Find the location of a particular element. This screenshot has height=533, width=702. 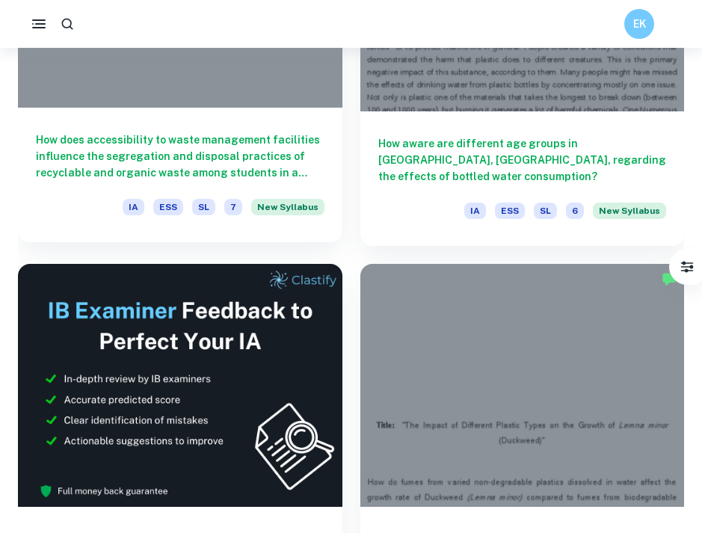

span: 6 is located at coordinates (575, 211).